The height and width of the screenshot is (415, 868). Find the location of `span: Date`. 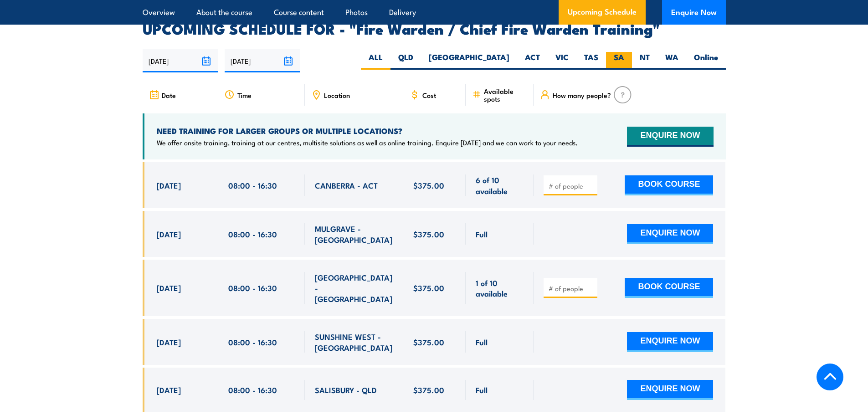

span: Date is located at coordinates (168, 95).